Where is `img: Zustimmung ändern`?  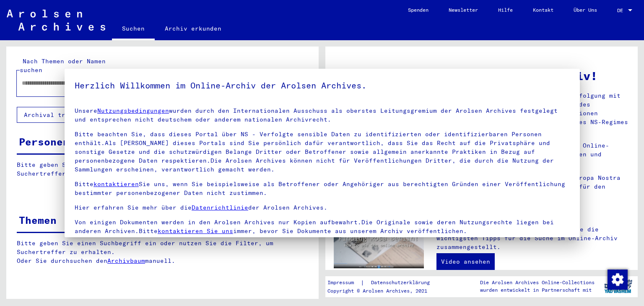
img: Zustimmung ändern is located at coordinates (618, 280).